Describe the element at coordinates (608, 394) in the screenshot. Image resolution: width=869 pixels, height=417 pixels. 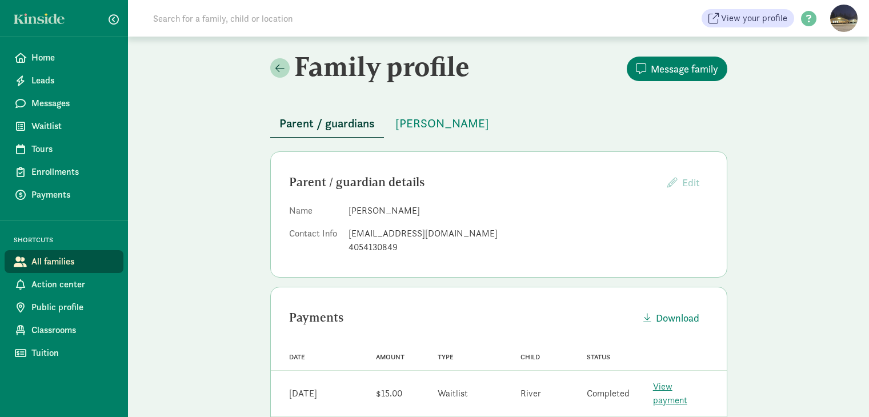
I see `div: Completed` at that location.